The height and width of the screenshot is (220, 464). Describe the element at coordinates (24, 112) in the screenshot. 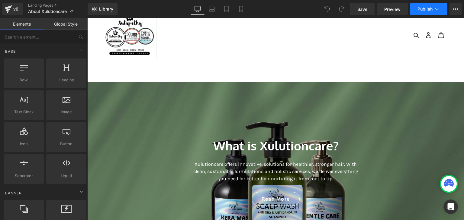

I see `span: Text Block` at that location.